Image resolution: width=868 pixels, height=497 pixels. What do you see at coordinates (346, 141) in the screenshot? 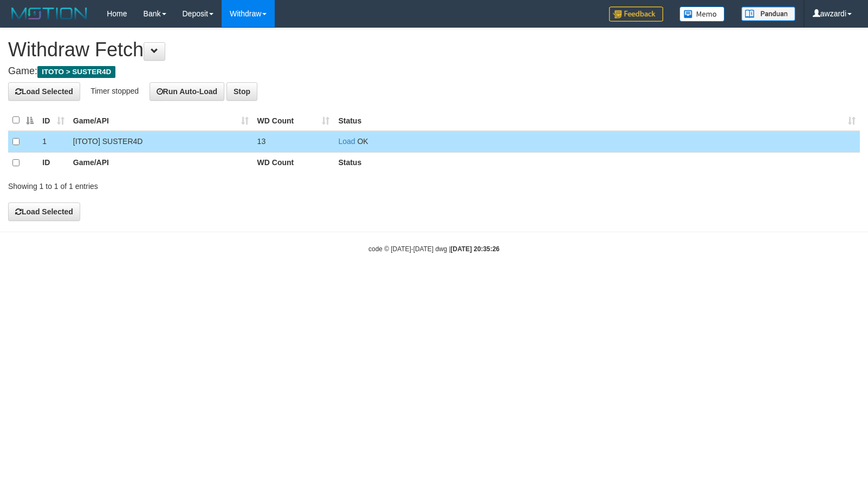
I see `a: Load` at bounding box center [346, 141].